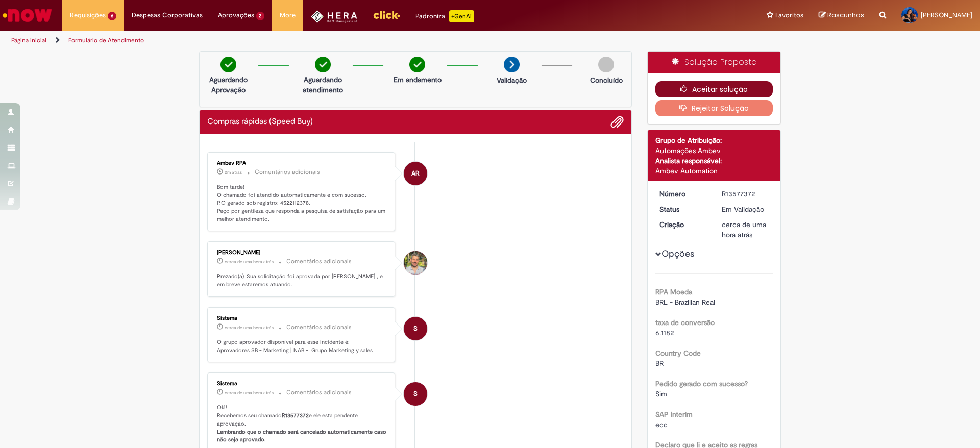 This screenshot has width=980, height=448. Describe the element at coordinates (606, 65) in the screenshot. I see `img: img-circle-grey.png` at that location.